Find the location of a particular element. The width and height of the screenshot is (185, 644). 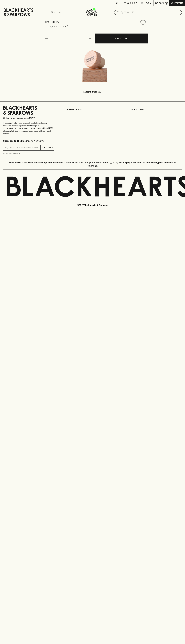

input: e.g. jane@blackheartsandsparrows.com.au is located at coordinates (23, 147).